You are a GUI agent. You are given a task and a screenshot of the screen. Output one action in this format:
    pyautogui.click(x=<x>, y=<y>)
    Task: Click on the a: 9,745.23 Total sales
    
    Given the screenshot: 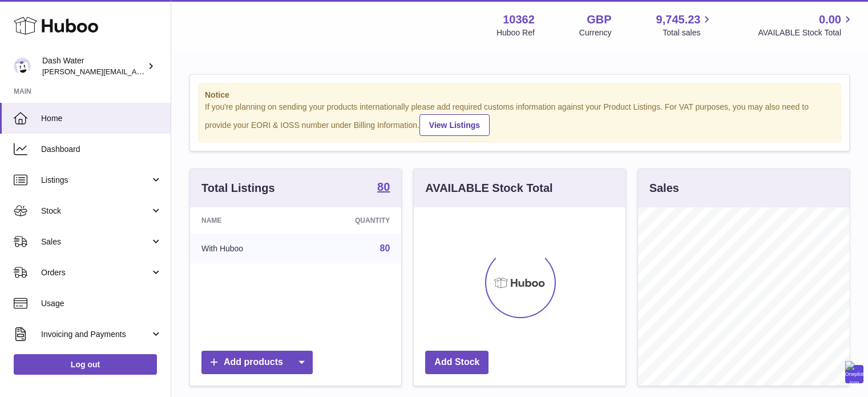 What is the action you would take?
    pyautogui.click(x=685, y=25)
    